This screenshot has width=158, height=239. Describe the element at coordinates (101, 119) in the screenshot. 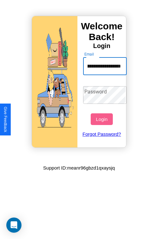

I see `button: Login` at that location.